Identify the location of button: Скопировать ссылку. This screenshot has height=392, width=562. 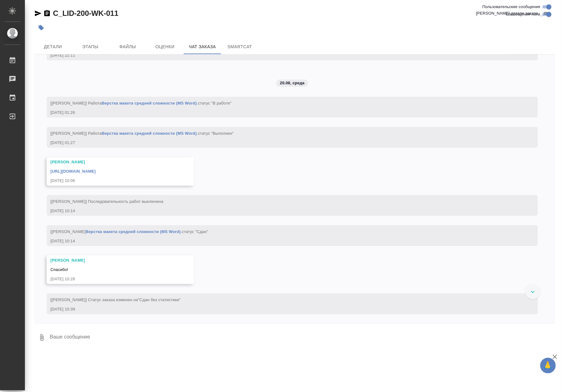
(47, 13).